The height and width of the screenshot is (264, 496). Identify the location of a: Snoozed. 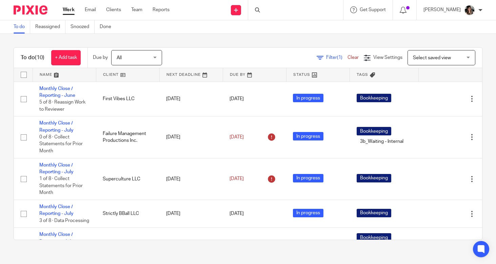
(82, 27).